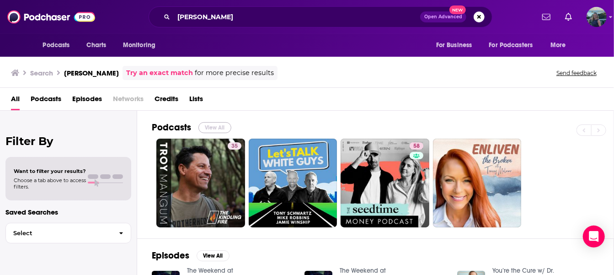  Describe the element at coordinates (454, 45) in the screenshot. I see `span: For Business` at that location.